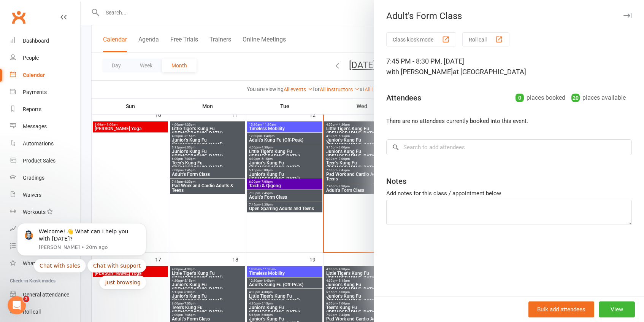 This screenshot has height=322, width=644. I want to click on a: Dashboard, so click(45, 41).